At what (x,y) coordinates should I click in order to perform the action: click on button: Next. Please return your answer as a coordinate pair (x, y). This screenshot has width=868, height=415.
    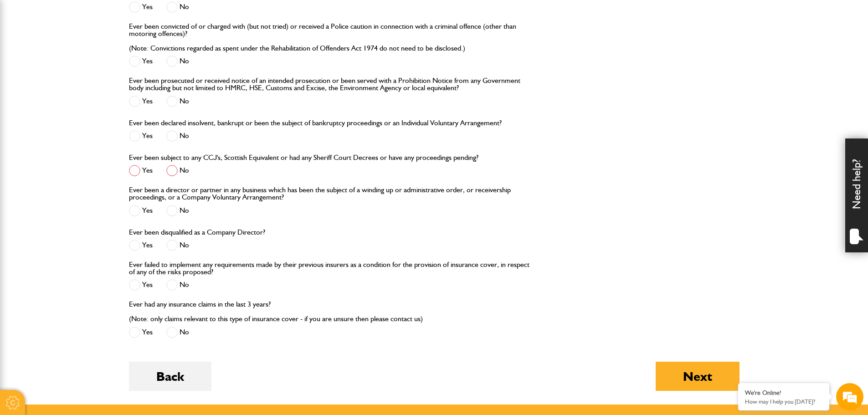
    Looking at the image, I should click on (697, 376).